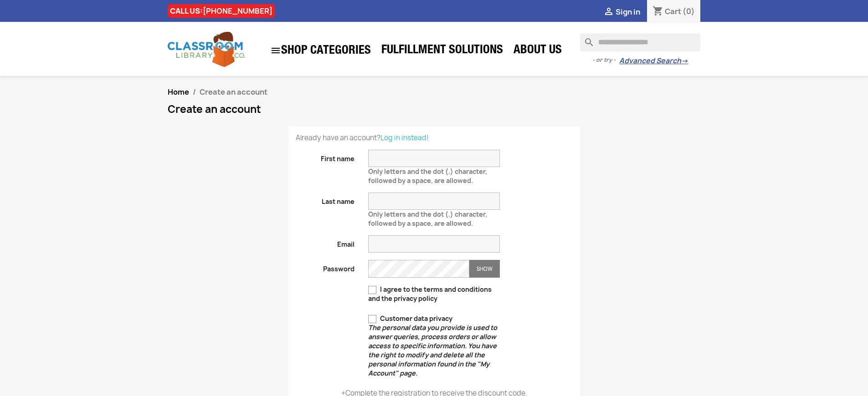 This screenshot has height=396, width=868. Describe the element at coordinates (484, 268) in the screenshot. I see `button: Show` at that location.